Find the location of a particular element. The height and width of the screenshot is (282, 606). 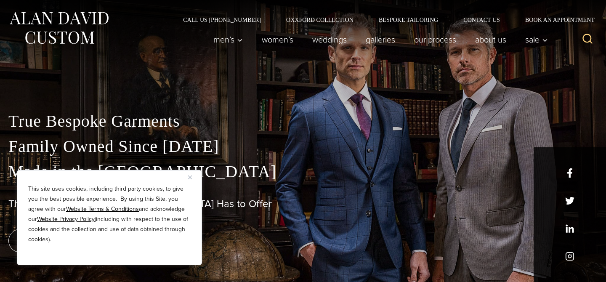

a: Book an Appointment is located at coordinates (555, 20).